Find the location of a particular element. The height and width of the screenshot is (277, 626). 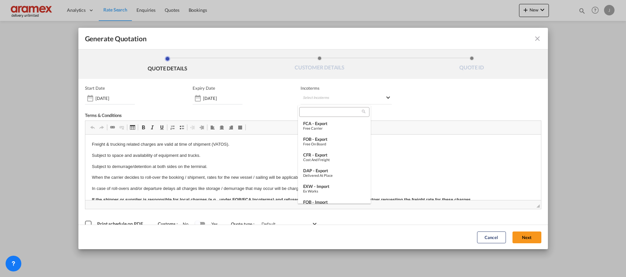

md-icon: icon-magnify is located at coordinates (363, 111).